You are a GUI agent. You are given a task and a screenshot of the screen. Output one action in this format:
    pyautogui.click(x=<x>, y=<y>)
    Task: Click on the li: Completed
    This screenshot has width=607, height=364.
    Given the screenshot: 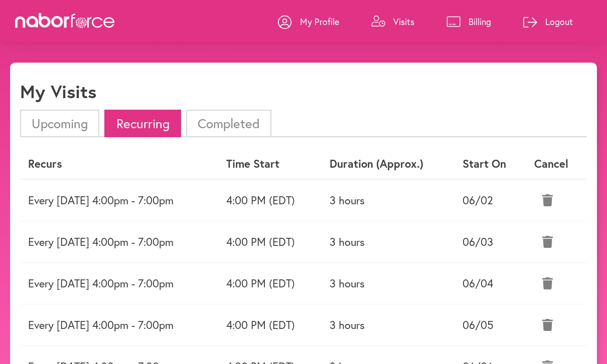 What is the action you would take?
    pyautogui.click(x=228, y=123)
    